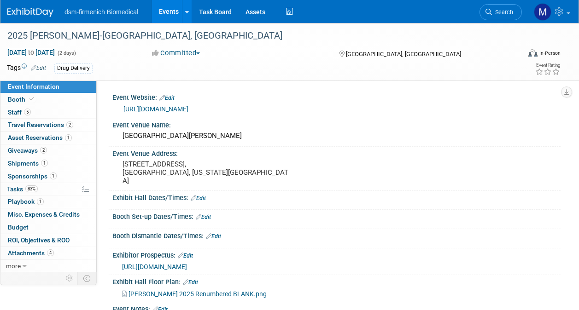  What do you see at coordinates (70, 279) in the screenshot?
I see `td: Personalize Event Tab Strip` at bounding box center [70, 279].